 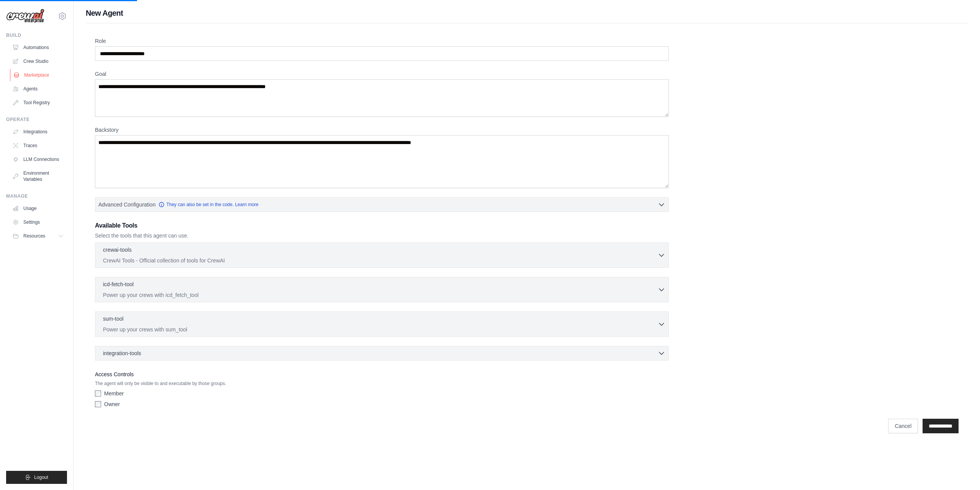 I want to click on h3: Available Tools, so click(x=382, y=225).